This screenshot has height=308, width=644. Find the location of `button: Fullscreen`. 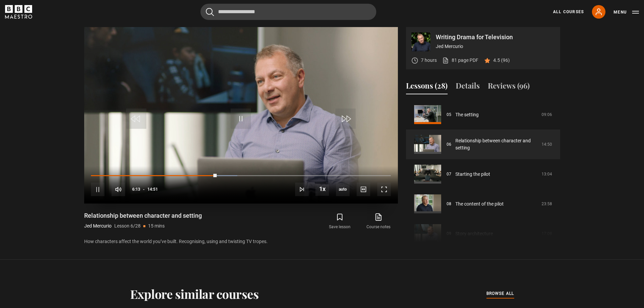

button: Fullscreen is located at coordinates (384, 189).